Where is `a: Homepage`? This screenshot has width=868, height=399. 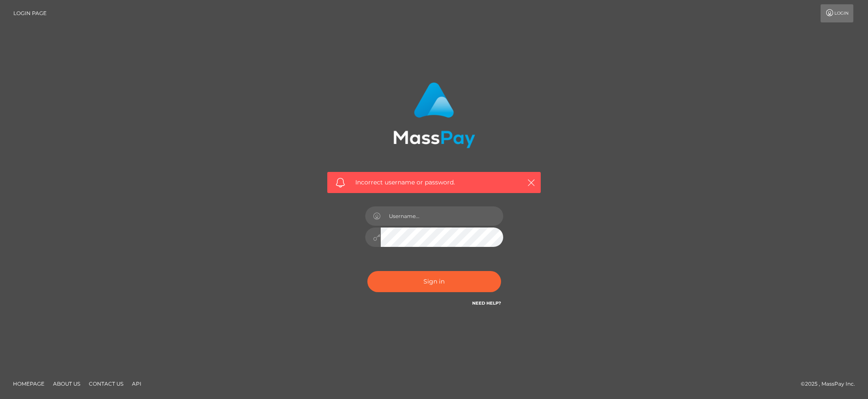 a: Homepage is located at coordinates (28, 384).